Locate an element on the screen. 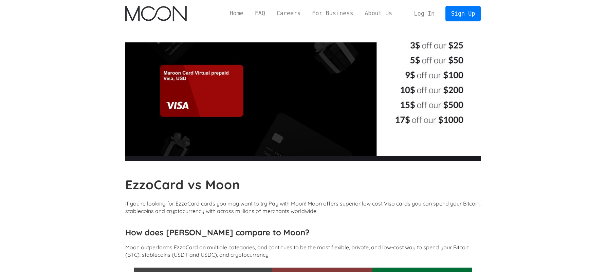 This screenshot has width=606, height=272. a: For Business is located at coordinates (332, 13).